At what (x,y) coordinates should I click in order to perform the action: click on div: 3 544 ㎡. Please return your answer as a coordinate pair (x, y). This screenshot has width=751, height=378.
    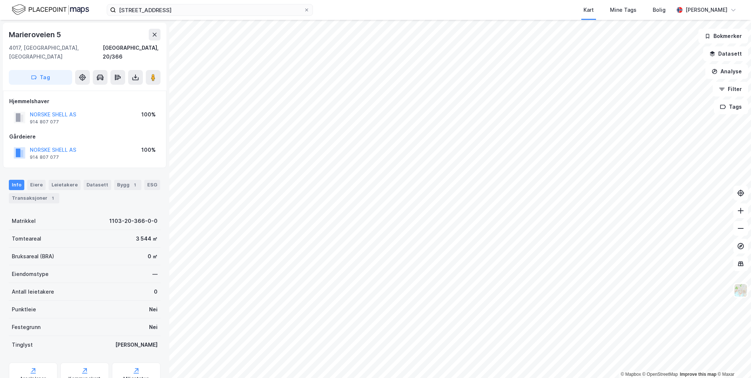
    Looking at the image, I should click on (147, 239).